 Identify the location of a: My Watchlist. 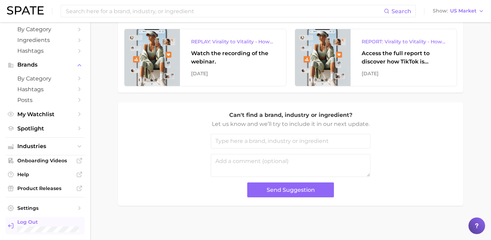
(45, 114).